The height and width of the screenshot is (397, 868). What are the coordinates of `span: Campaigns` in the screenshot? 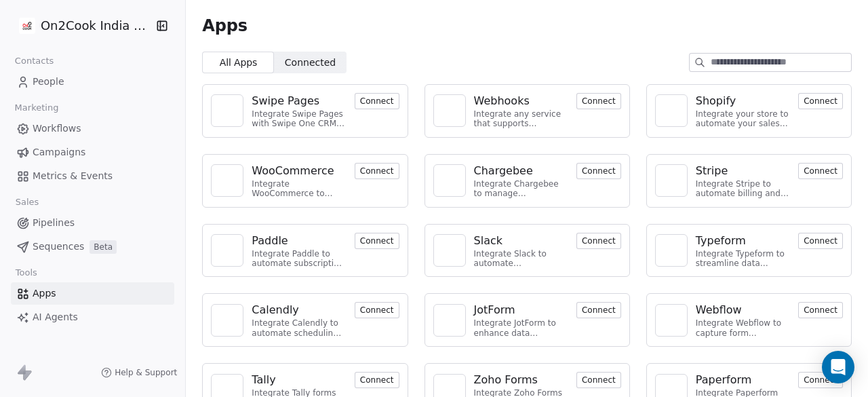 It's located at (59, 152).